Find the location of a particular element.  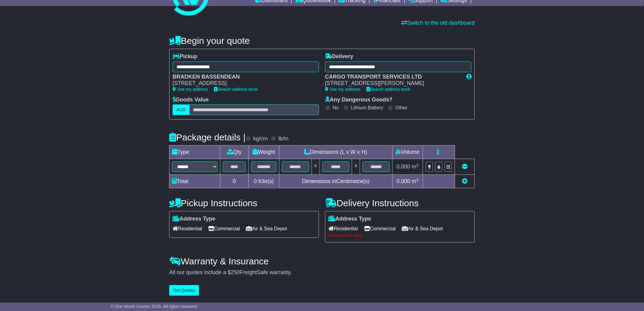

a: Remove this item is located at coordinates (465, 166).